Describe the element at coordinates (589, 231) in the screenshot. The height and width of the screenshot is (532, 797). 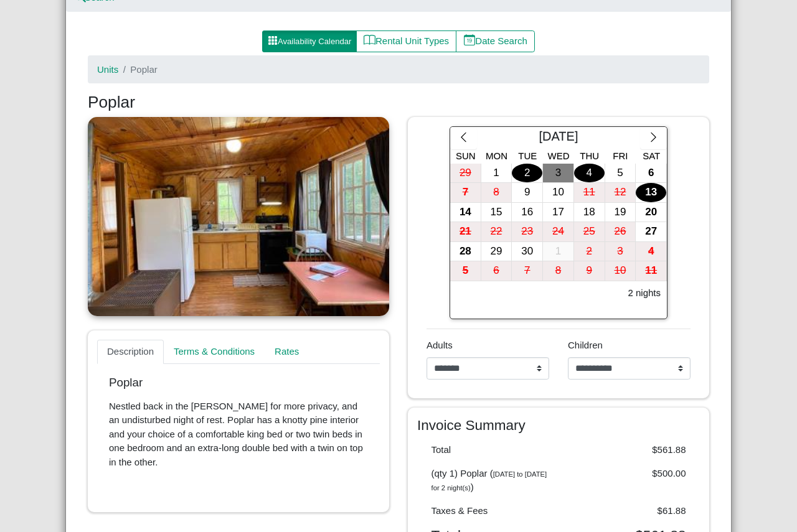
I see `div: 25` at that location.